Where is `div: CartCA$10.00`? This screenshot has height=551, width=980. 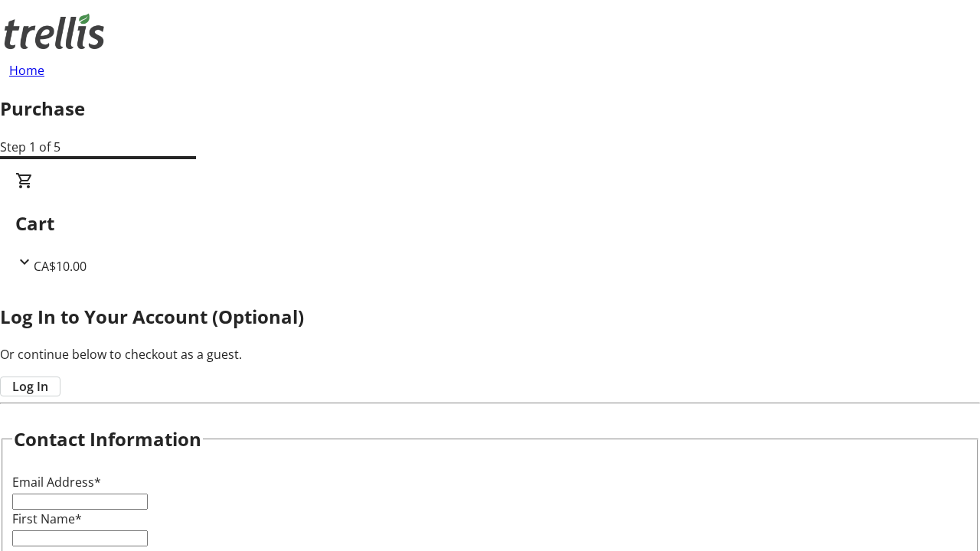
div: CartCA$10.00 is located at coordinates (490, 223).